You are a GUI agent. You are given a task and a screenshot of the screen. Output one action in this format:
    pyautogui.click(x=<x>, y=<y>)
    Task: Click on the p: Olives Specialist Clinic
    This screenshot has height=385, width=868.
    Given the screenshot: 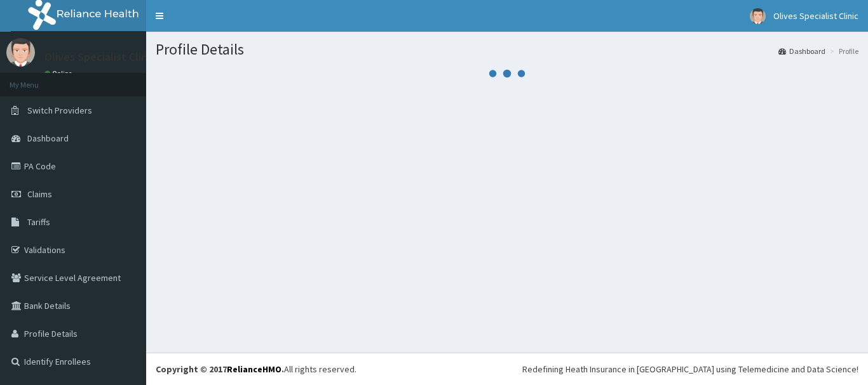 What is the action you would take?
    pyautogui.click(x=100, y=57)
    